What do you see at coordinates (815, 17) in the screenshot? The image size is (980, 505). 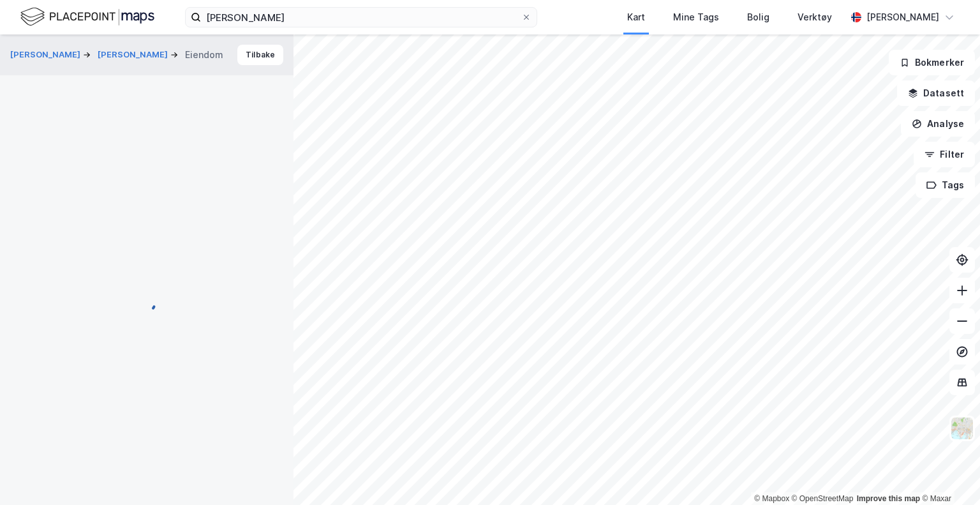 I see `div: Verktøy` at bounding box center [815, 17].